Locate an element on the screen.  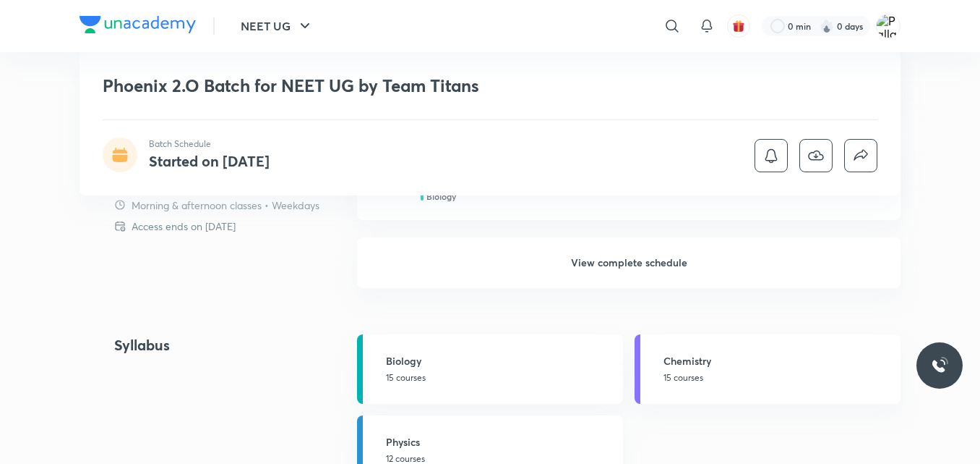
p: Morning & afternoon classes • Weekdays is located at coordinates (225, 205).